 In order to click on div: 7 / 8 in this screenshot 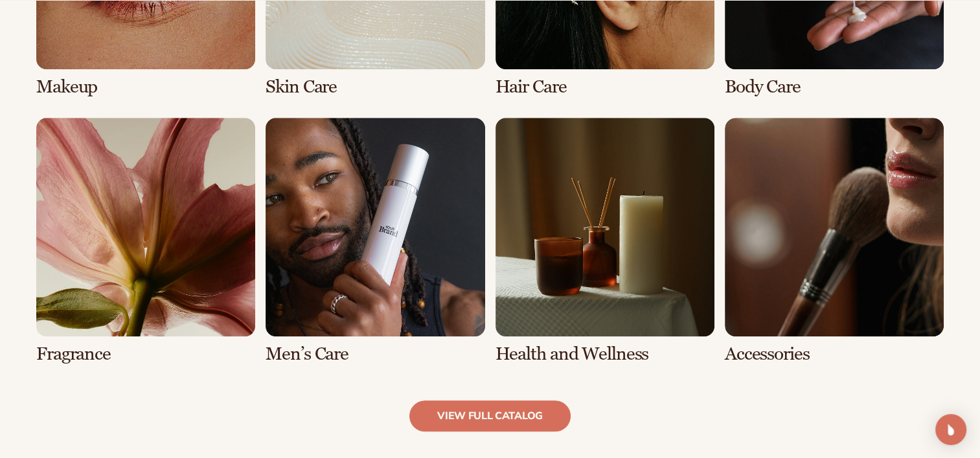, I will do `click(605, 240)`.